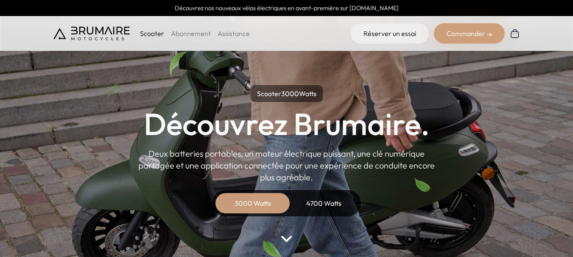 Image resolution: width=573 pixels, height=257 pixels. Describe the element at coordinates (233, 33) in the screenshot. I see `a: Assistance` at that location.